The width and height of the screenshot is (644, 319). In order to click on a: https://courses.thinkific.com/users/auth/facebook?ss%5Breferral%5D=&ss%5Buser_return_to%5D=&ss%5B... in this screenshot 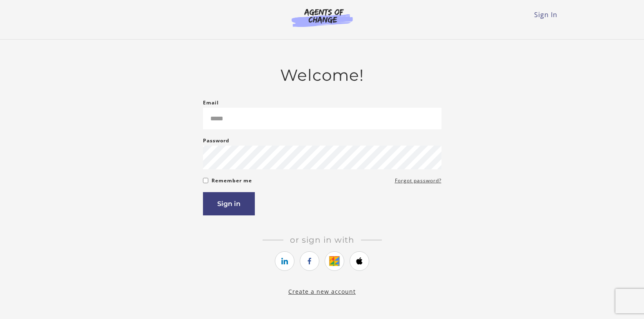, I will do `click(309, 261)`.